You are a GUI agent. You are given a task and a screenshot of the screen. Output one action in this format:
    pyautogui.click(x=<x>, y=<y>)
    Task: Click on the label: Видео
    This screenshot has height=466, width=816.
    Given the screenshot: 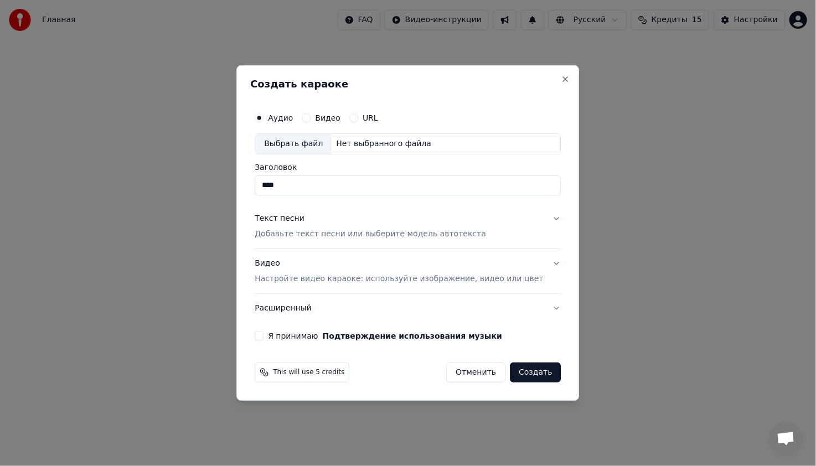 What is the action you would take?
    pyautogui.click(x=328, y=118)
    